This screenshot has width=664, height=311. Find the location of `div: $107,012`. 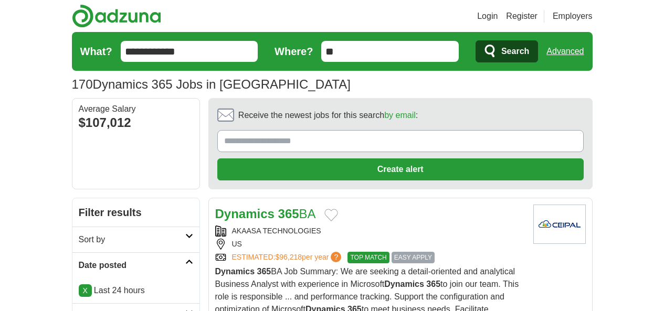

div: $107,012 is located at coordinates (136, 123).